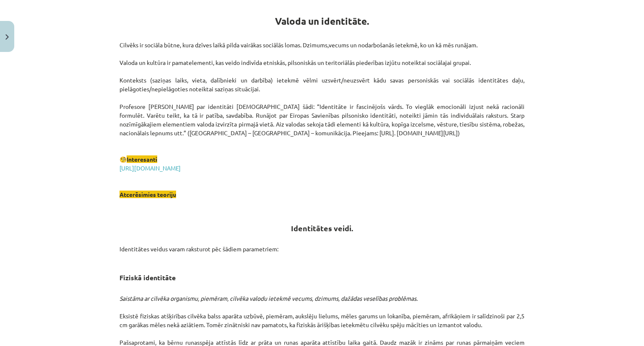  What do you see at coordinates (7, 37) in the screenshot?
I see `img: icon-close-lesson-0947bae3869378f0d4975bcd49f059093ad1ed9edebbc8119c70593378902aed.svg` at bounding box center [7, 37].